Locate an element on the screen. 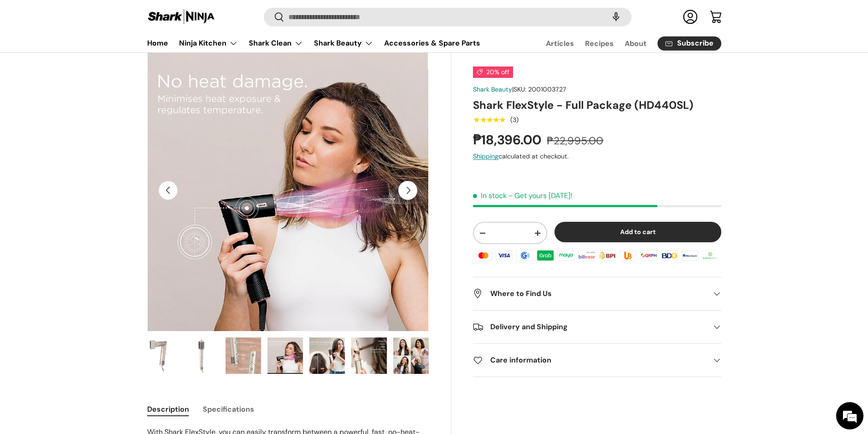 This screenshot has height=434, width=868. a: Shark Ninja Philippines is located at coordinates (181, 17).